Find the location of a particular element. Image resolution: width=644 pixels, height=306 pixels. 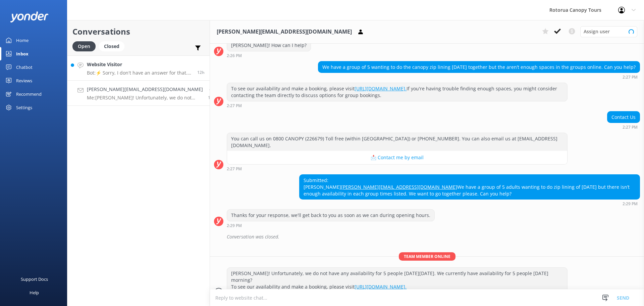

div: To see our availability and make a booking, please visit If you're having trouble finding enough ... is located at coordinates (397, 92).